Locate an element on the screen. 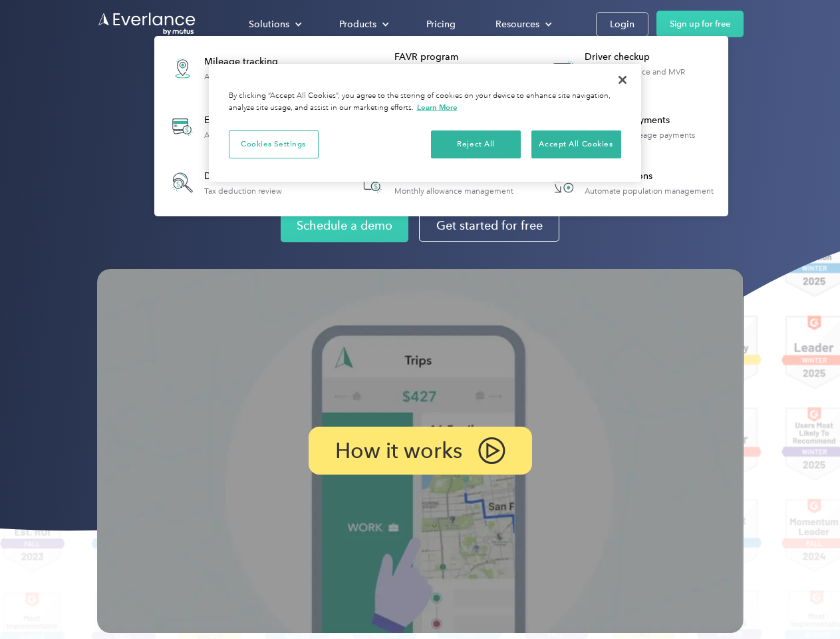 The image size is (840, 639). button: Cookies Settings is located at coordinates (273, 144).